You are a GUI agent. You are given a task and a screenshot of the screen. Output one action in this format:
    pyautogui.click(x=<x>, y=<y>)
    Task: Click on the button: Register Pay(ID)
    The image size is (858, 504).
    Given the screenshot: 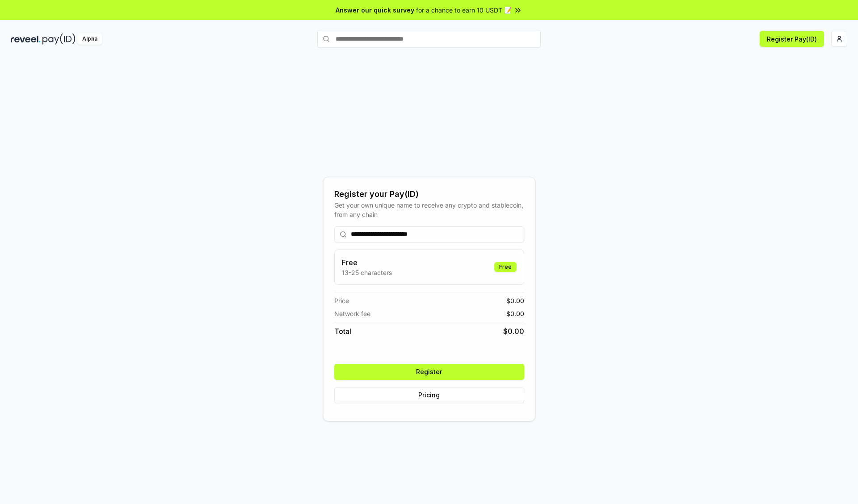 What is the action you would take?
    pyautogui.click(x=791, y=39)
    